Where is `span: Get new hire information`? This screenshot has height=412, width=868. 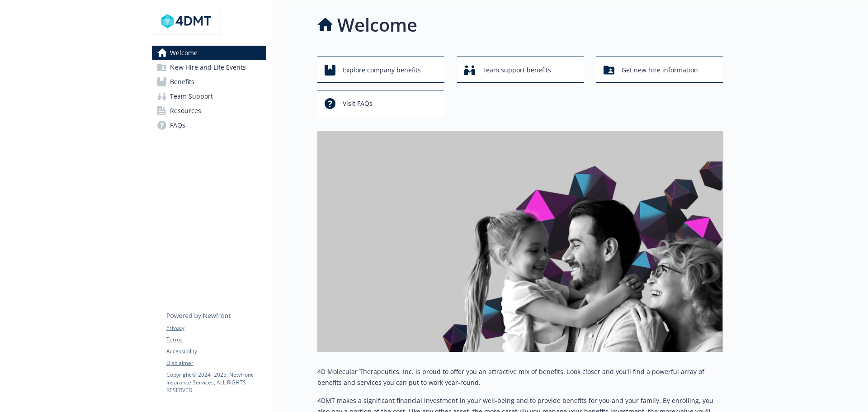 span: Get new hire information is located at coordinates (660, 70).